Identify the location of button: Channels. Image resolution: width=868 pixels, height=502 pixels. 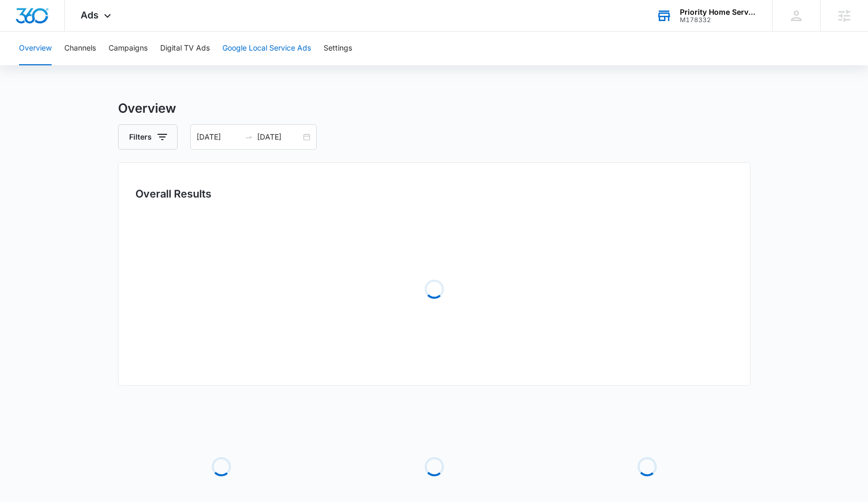
(80, 49).